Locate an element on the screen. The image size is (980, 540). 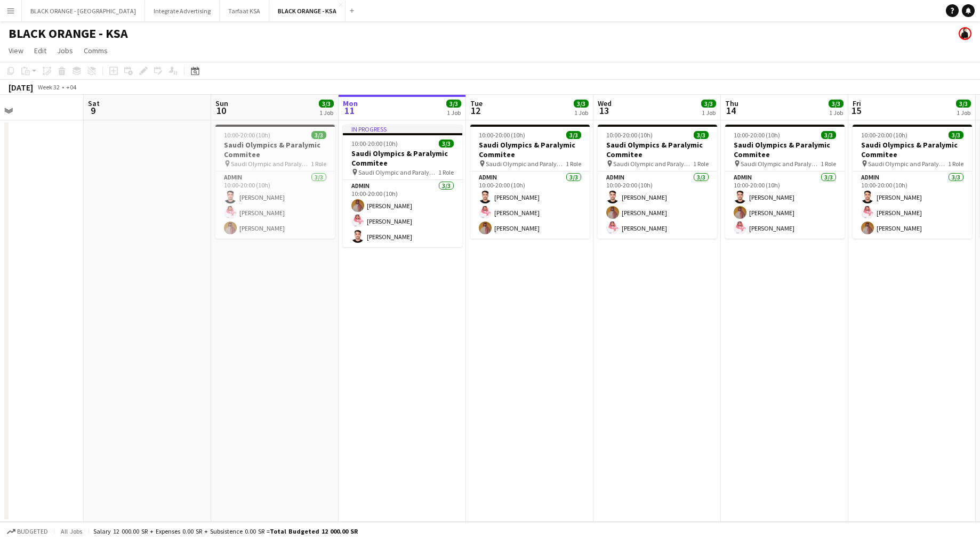
a: View is located at coordinates (16, 50).